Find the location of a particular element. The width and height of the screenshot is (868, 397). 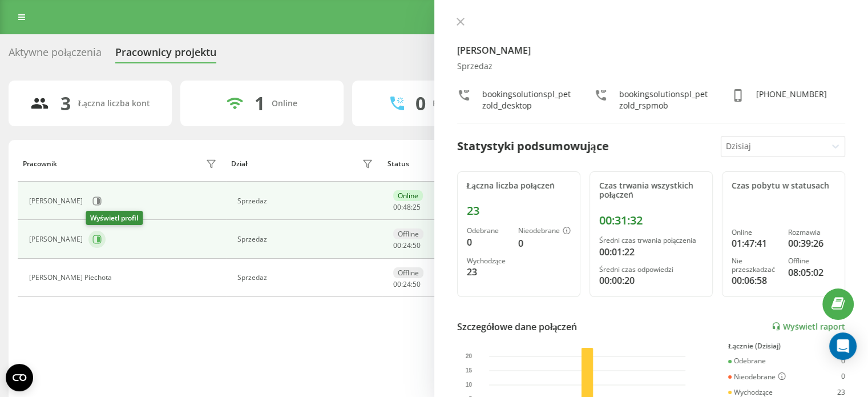

div: Nie przeszkadzać is located at coordinates (755, 265).